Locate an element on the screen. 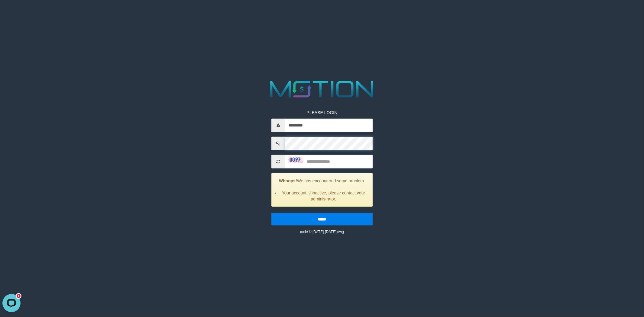 The image size is (644, 317). strong: Whoops! is located at coordinates (288, 181).